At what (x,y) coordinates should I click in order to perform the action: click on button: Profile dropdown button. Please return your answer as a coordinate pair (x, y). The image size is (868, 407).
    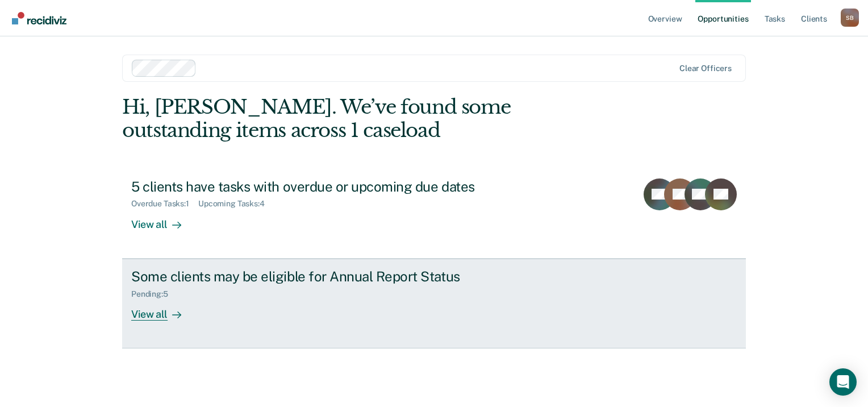
    Looking at the image, I should click on (850, 17).